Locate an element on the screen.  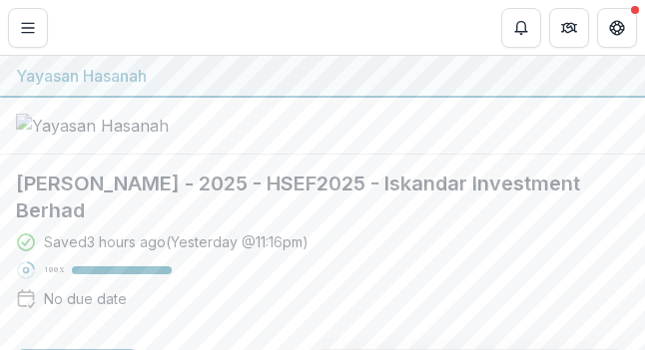
button: Toggle Menu is located at coordinates (28, 28).